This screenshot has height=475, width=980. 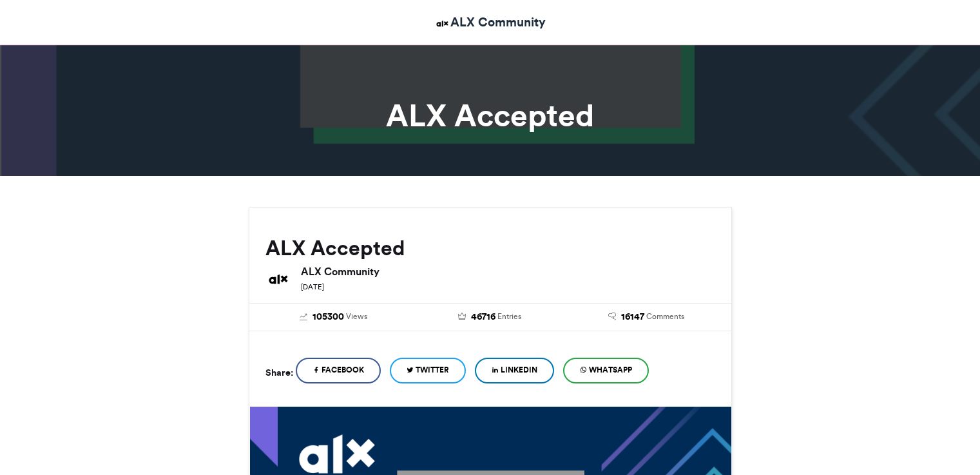 I want to click on h5: Share:, so click(x=279, y=372).